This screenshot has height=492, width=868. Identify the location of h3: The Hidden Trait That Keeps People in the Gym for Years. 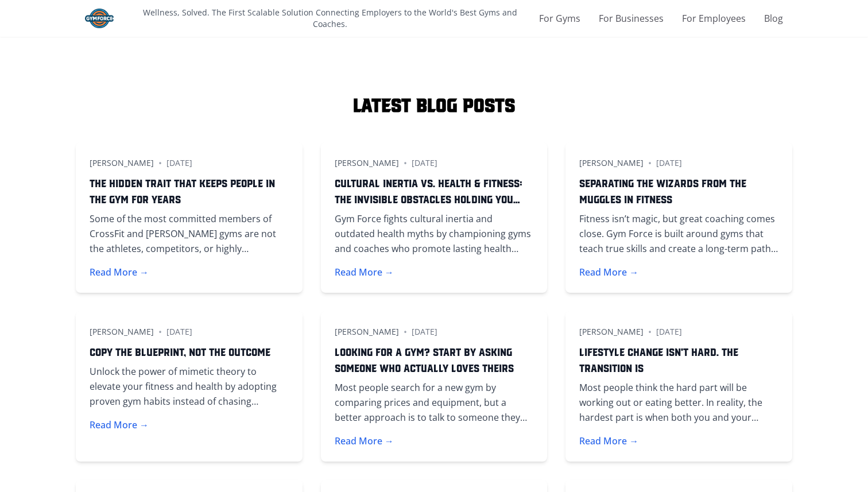
(189, 191).